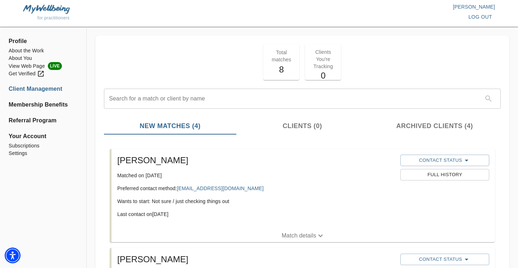 The height and width of the screenshot is (268, 518). Describe the element at coordinates (256, 189) in the screenshot. I see `p: Preferred contact method:` at that location.